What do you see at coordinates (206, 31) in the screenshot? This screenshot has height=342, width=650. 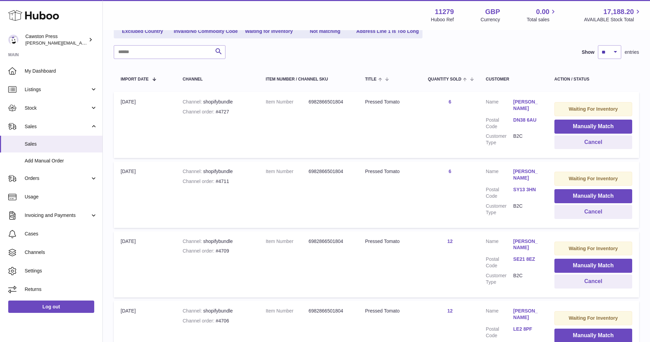 I see `a: Invalid/No Commodity Code` at bounding box center [206, 31].